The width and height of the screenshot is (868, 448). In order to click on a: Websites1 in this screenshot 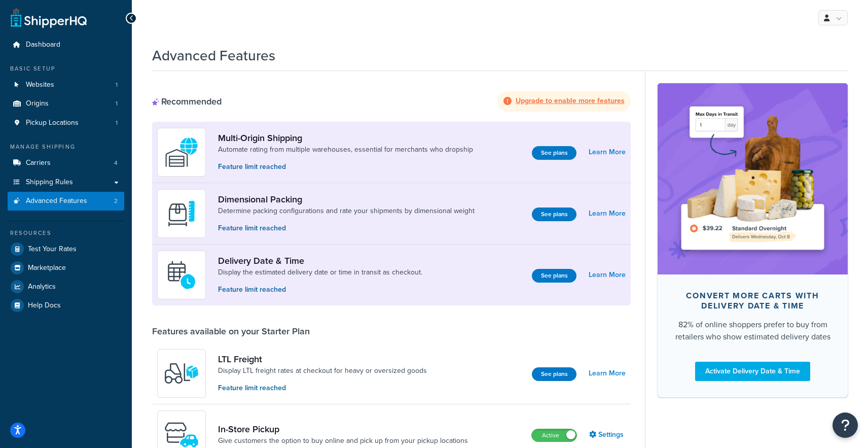, I will do `click(66, 85)`.